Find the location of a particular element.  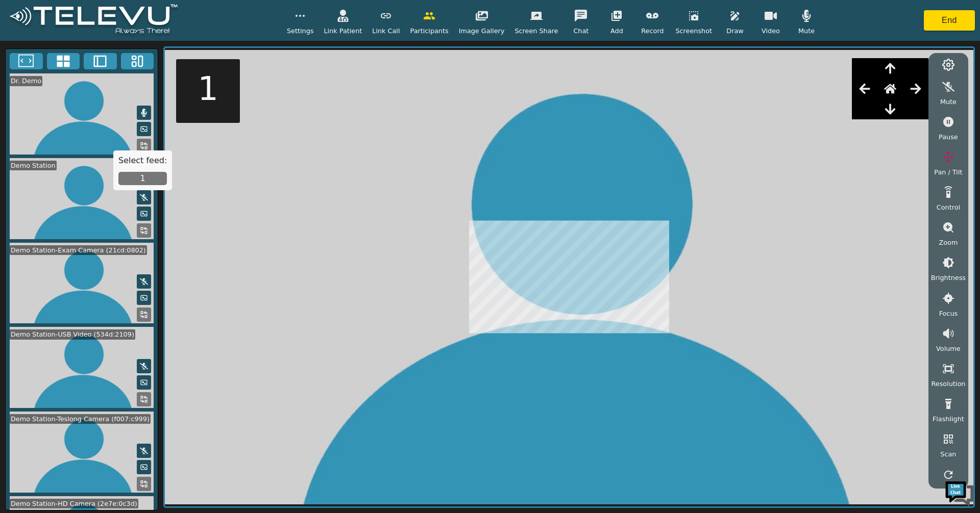

div: Dr. Demo is located at coordinates (26, 81).